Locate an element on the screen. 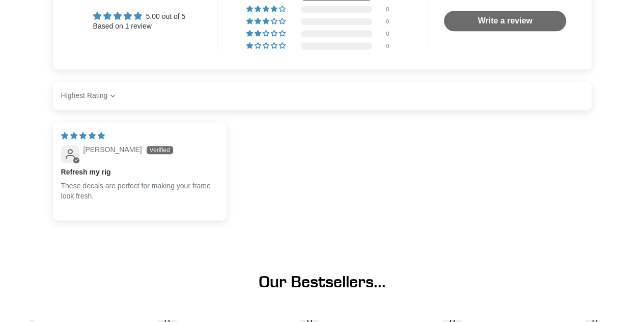 The width and height of the screenshot is (644, 322). select: Sort dropdown is located at coordinates (90, 96).